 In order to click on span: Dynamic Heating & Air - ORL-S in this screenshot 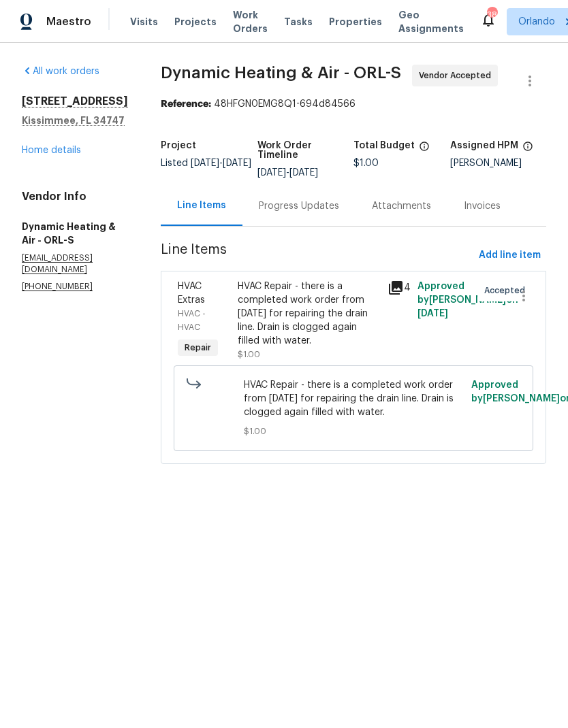, I will do `click(280, 73)`.